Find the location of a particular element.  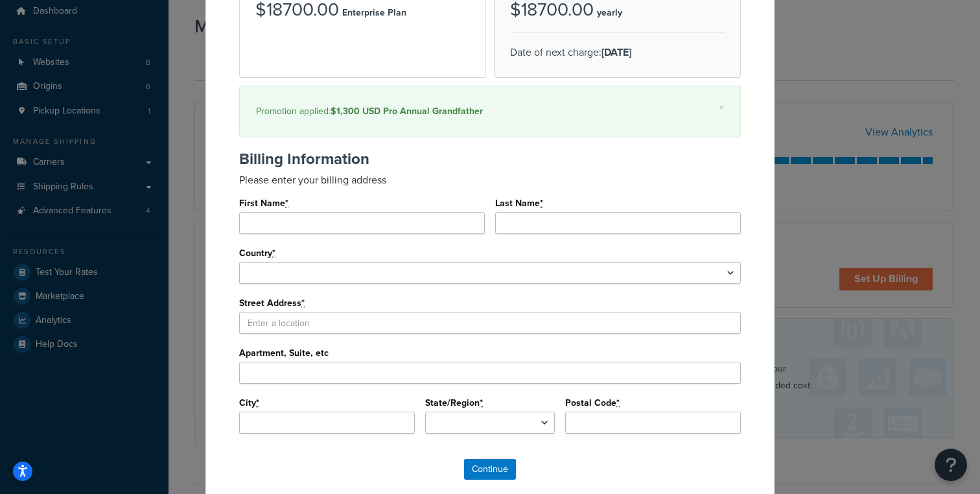

label: Apartment, Suite, etc is located at coordinates (284, 353).